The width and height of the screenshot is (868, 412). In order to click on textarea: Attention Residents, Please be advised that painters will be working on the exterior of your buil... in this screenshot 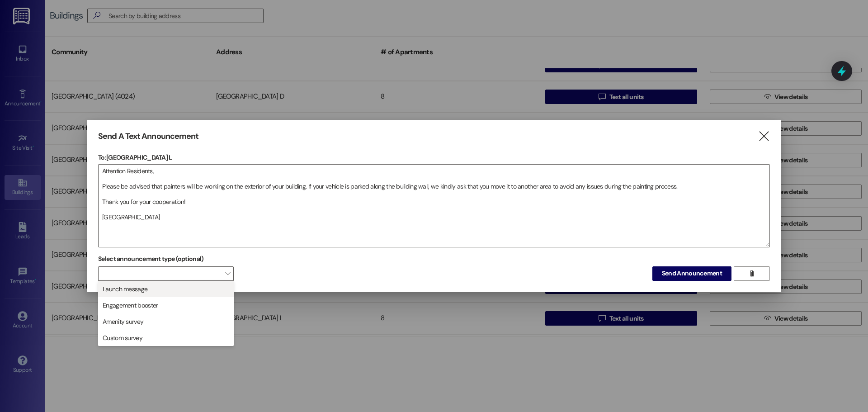, I will do `click(434, 206)`.